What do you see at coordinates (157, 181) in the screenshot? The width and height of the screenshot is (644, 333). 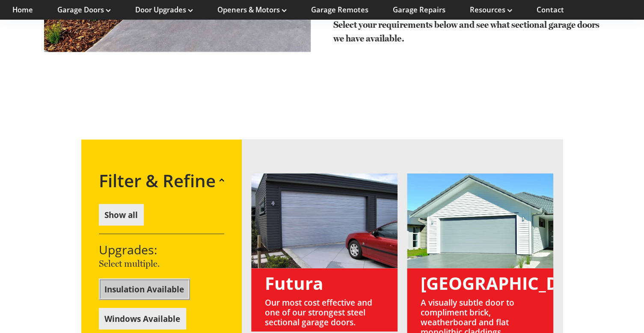 I see `h2: Filter & Refine` at bounding box center [157, 181].